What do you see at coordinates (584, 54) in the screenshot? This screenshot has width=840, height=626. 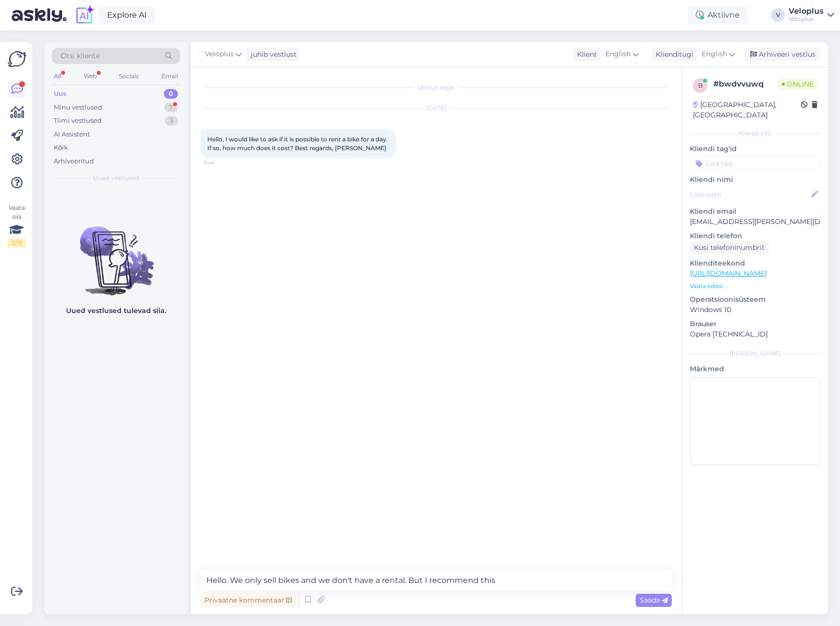 I see `div: Klient` at bounding box center [584, 54].